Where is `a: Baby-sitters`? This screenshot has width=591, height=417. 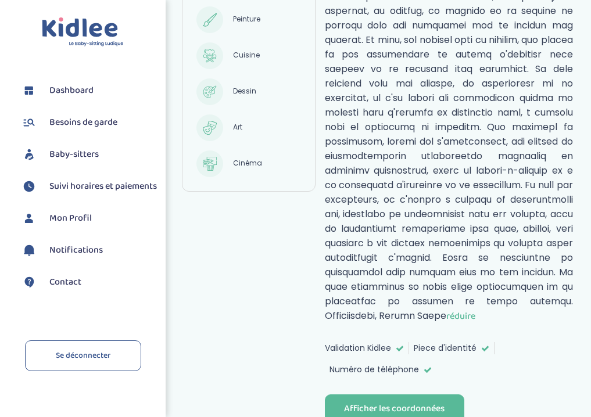 a: Baby-sitters is located at coordinates (88, 155).